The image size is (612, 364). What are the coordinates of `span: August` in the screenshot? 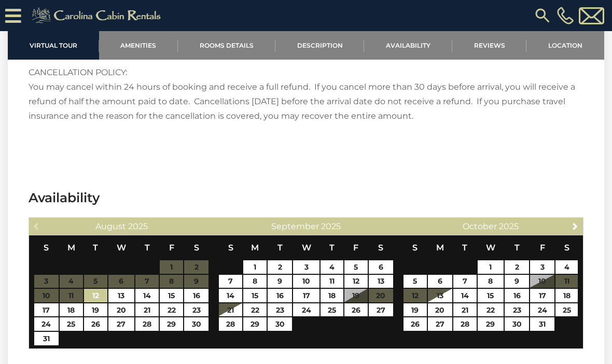 It's located at (110, 226).